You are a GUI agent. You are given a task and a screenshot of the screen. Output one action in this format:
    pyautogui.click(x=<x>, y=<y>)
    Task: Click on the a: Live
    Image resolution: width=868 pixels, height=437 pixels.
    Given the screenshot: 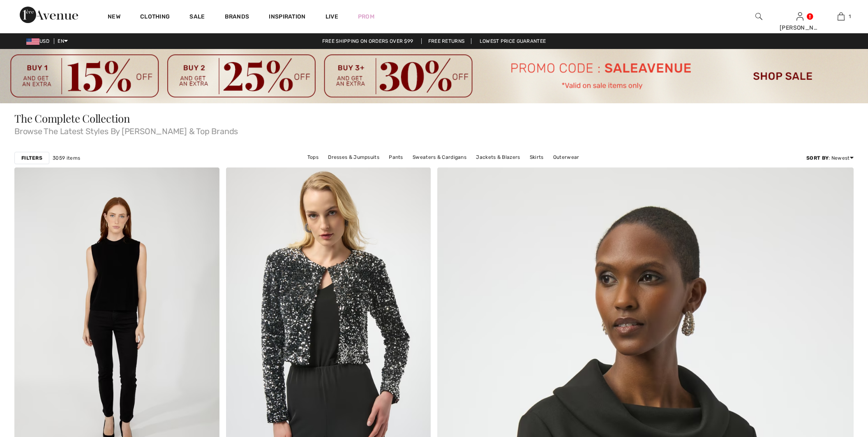 What is the action you would take?
    pyautogui.click(x=332, y=16)
    